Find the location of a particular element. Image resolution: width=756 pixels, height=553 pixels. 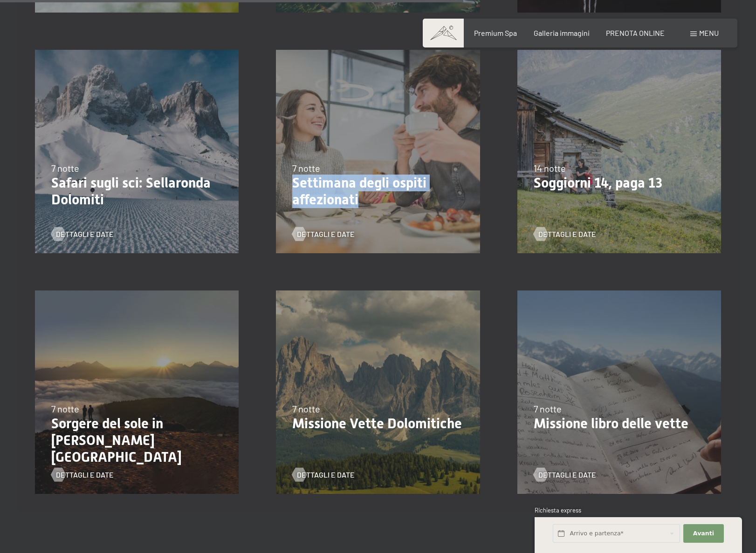

a: Premium Spa is located at coordinates (496, 33).